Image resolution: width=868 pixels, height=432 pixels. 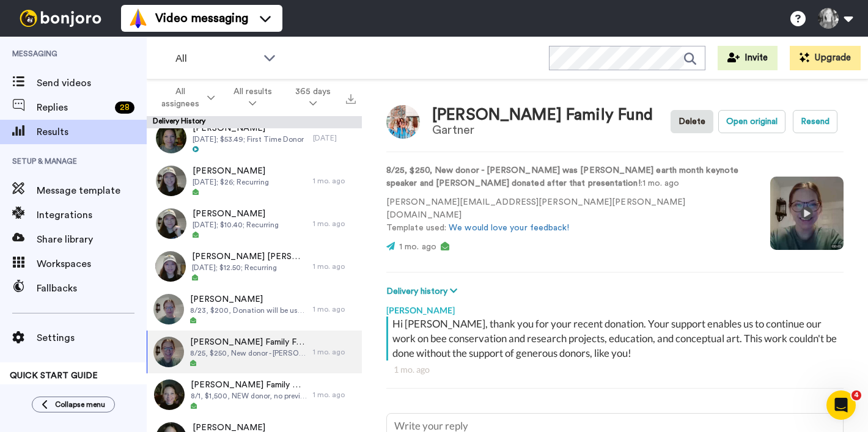 I want to click on a: We would love your feedback!, so click(x=509, y=228).